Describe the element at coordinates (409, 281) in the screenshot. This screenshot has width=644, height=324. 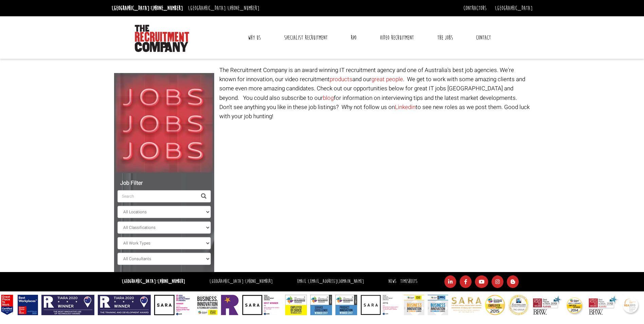
I see `a: Timesheets` at that location.